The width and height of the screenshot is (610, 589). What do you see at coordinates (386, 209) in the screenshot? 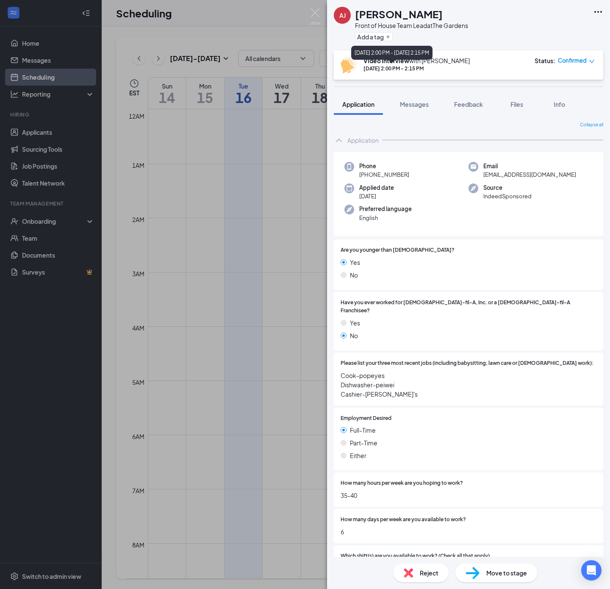
I see `span: Preferred language` at bounding box center [386, 209].